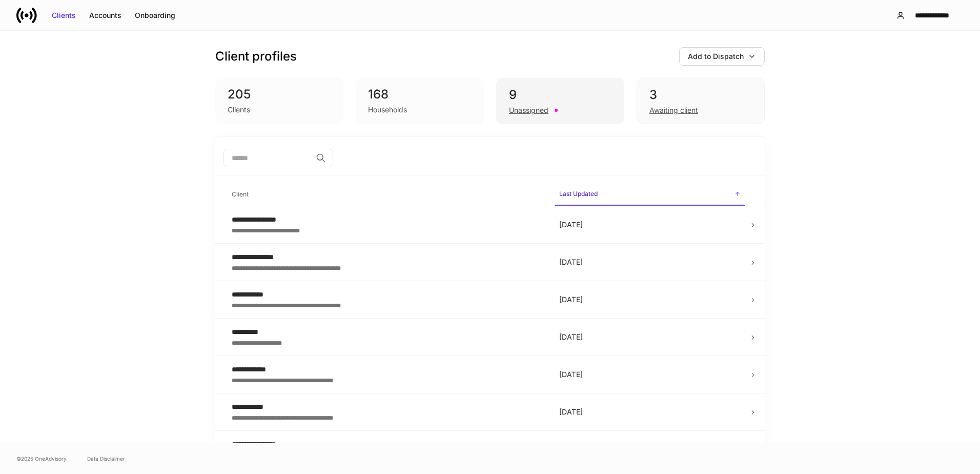  Describe the element at coordinates (721, 56) in the screenshot. I see `button: Add to Dispatch` at that location.